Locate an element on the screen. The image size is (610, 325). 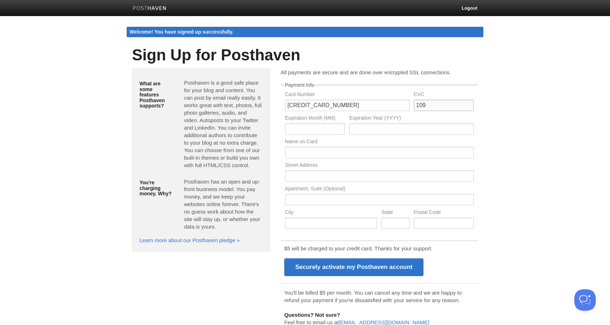
label: Street Address is located at coordinates (379, 166).